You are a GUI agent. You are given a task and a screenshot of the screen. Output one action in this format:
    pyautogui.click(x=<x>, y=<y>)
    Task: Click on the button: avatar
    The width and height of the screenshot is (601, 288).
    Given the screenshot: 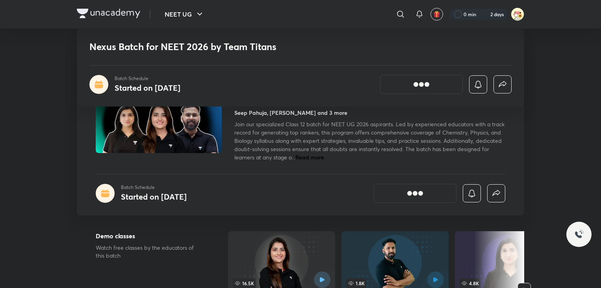 What is the action you would take?
    pyautogui.click(x=437, y=14)
    